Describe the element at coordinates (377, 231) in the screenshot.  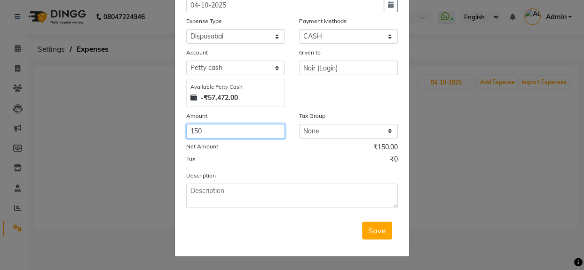
I see `button: Save` at that location.